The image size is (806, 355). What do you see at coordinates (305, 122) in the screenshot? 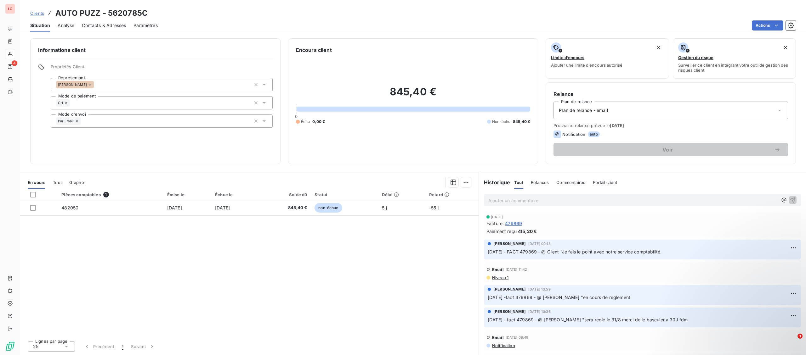
I see `span: Échu` at bounding box center [305, 122].